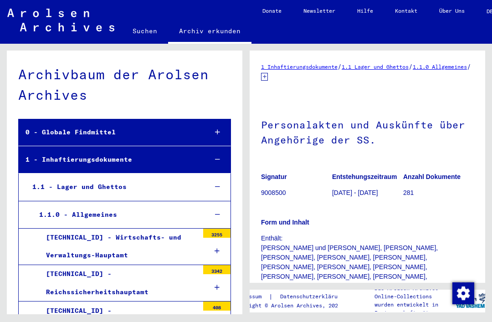 The height and width of the screenshot is (322, 492). Describe the element at coordinates (116, 214) in the screenshot. I see `div: 1.1.0 - Allgemeines` at that location.